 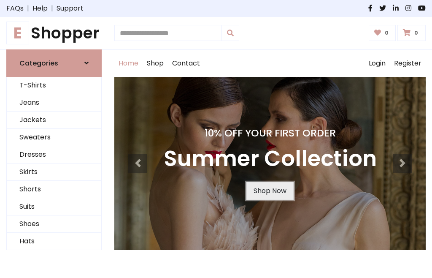 What do you see at coordinates (54, 85) in the screenshot?
I see `a: T-Shirts` at bounding box center [54, 85].